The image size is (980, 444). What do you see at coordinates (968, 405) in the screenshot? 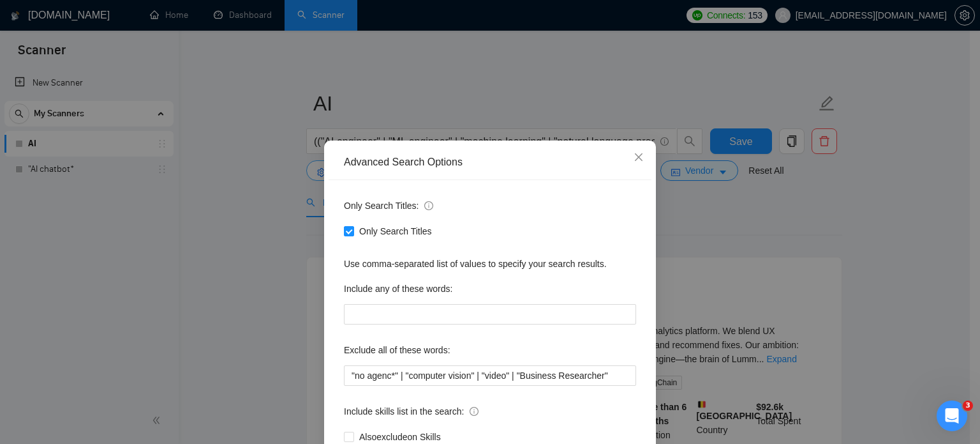
I see `span: 3` at bounding box center [968, 405].